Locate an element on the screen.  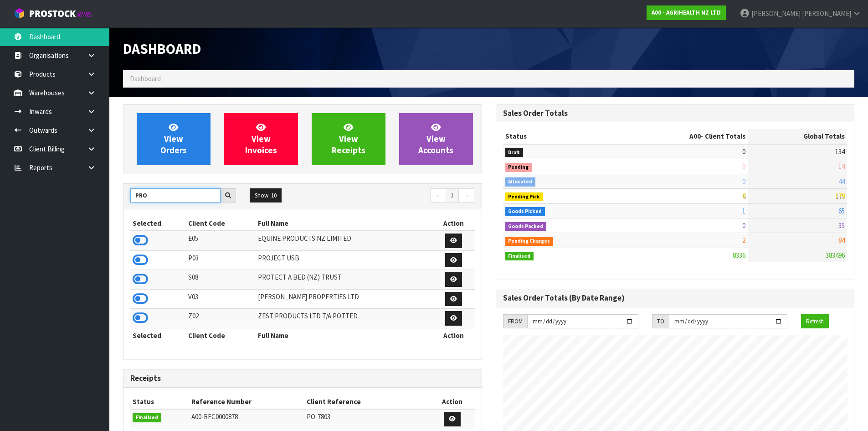
input: Search clients is located at coordinates (175, 195).